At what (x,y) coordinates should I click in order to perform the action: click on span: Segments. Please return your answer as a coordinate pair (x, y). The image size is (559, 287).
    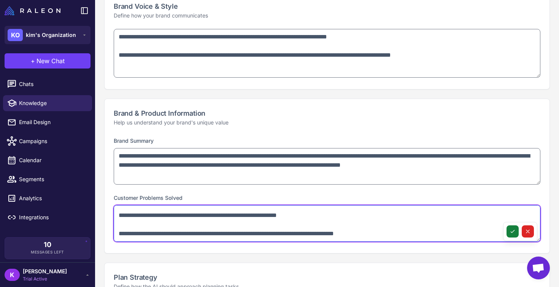
    Looking at the image, I should click on (52, 179).